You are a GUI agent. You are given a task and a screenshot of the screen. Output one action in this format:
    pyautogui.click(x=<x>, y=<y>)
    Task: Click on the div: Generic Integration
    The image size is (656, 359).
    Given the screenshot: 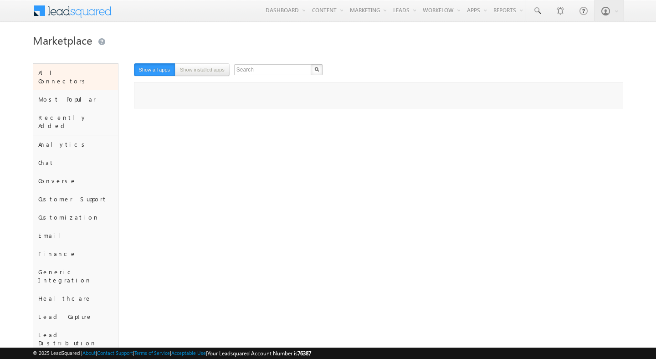 What is the action you would take?
    pyautogui.click(x=76, y=276)
    